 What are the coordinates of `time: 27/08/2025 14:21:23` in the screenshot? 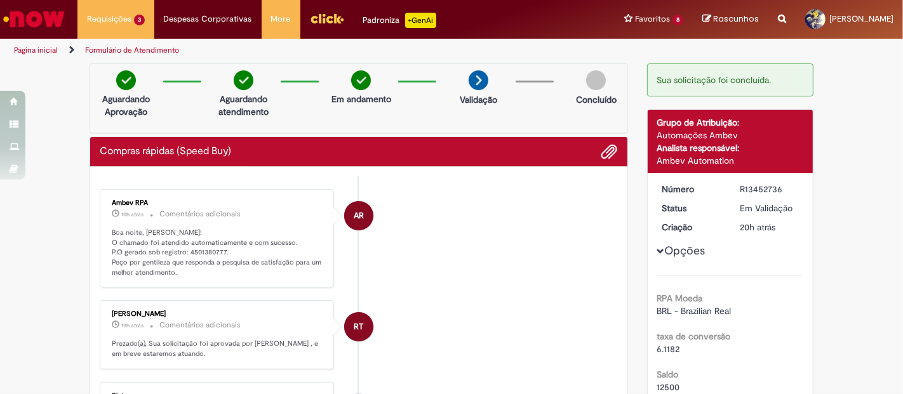 It's located at (757, 227).